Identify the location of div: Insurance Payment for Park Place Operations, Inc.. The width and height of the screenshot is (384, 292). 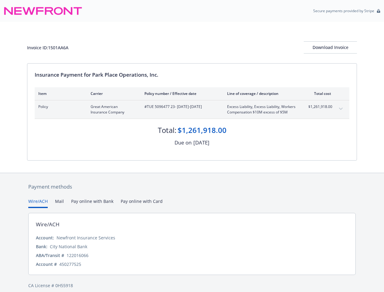
(192, 75).